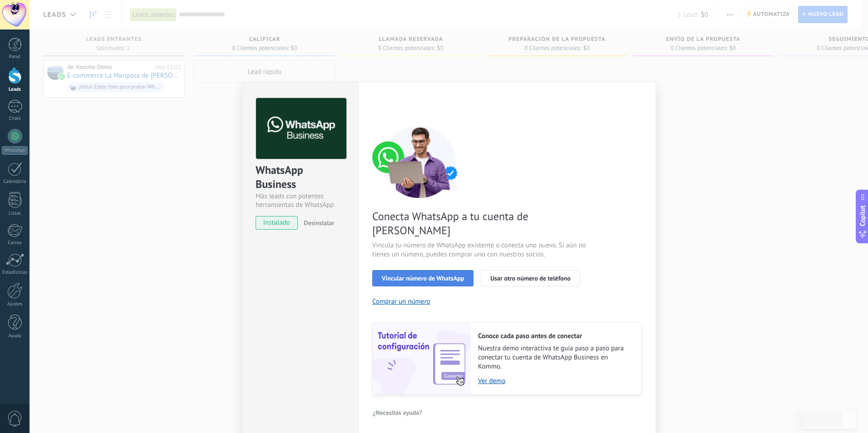  I want to click on span: Vincular número de WhatsApp, so click(422, 278).